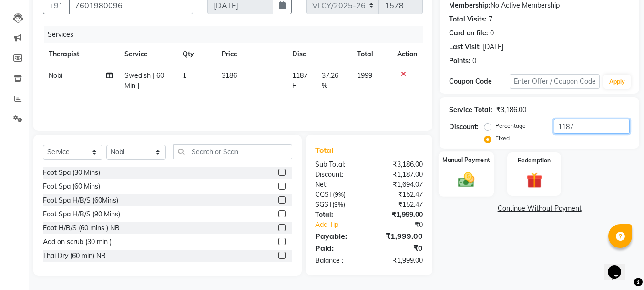 This screenshot has height=290, width=644. I want to click on div: Membership:, so click(470, 5).